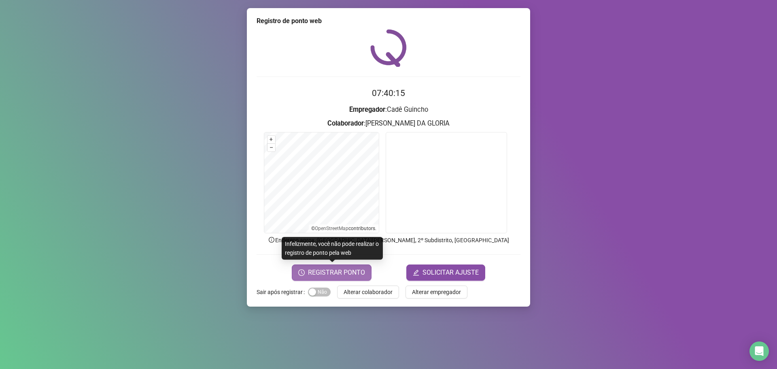 The height and width of the screenshot is (369, 777). I want to click on li: © contributors., so click(344, 228).